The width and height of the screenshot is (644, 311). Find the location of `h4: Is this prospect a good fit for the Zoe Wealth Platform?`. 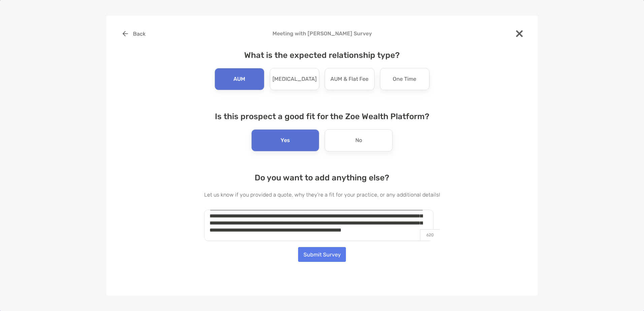

h4: Is this prospect a good fit for the Zoe Wealth Platform? is located at coordinates (322, 117).